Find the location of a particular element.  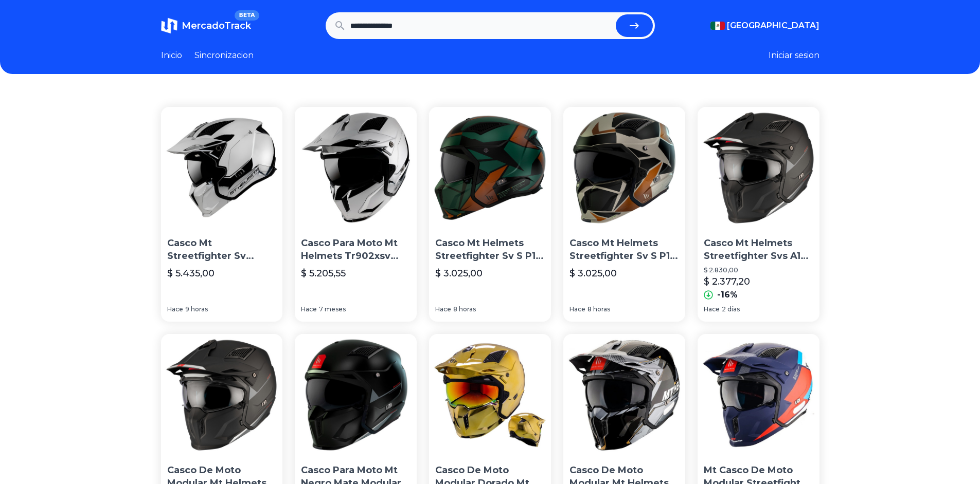

img: Casco De Moto Modular Mt Helmets Streetfighter Sv Ece is located at coordinates (624, 395).